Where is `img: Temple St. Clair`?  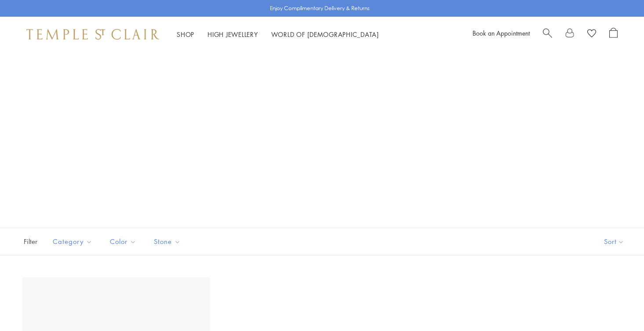 img: Temple St. Clair is located at coordinates (93, 35).